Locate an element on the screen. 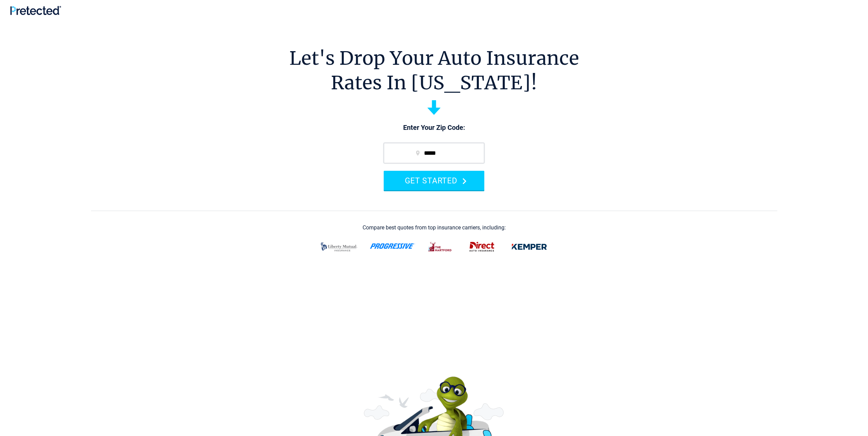  img: Pretected Logo is located at coordinates (35, 10).